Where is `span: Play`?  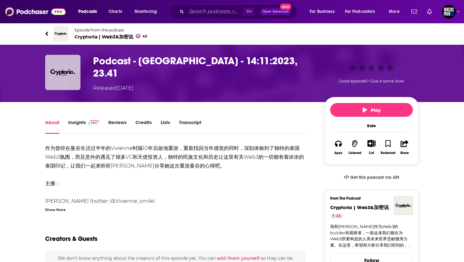
span: Play is located at coordinates (371, 110).